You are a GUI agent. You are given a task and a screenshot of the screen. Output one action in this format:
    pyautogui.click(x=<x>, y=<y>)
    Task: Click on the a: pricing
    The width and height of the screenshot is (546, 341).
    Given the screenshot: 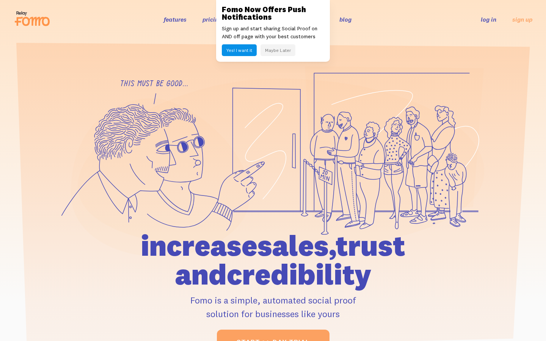 What is the action you would take?
    pyautogui.click(x=212, y=19)
    